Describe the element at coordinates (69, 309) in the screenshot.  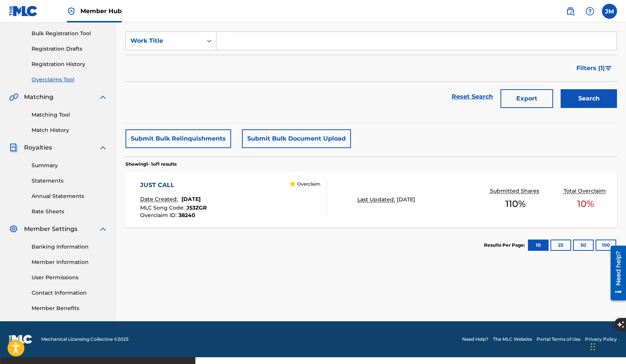
I see `a: Member Benefits` at that location.